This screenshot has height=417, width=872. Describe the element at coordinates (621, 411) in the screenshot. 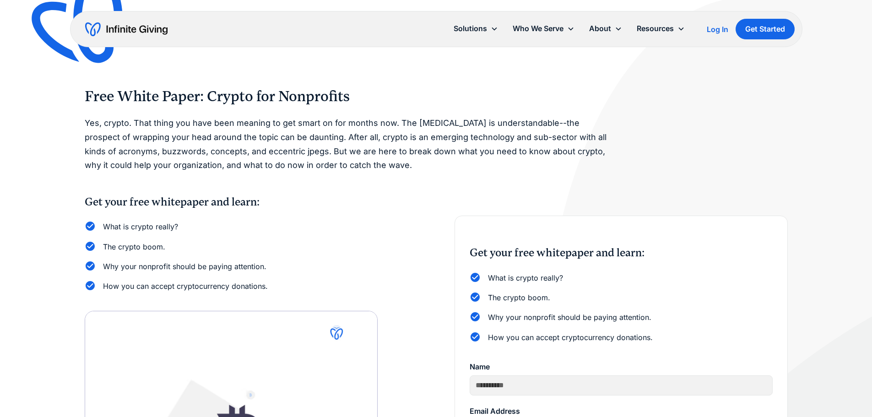

I see `label: Email Address` at that location.